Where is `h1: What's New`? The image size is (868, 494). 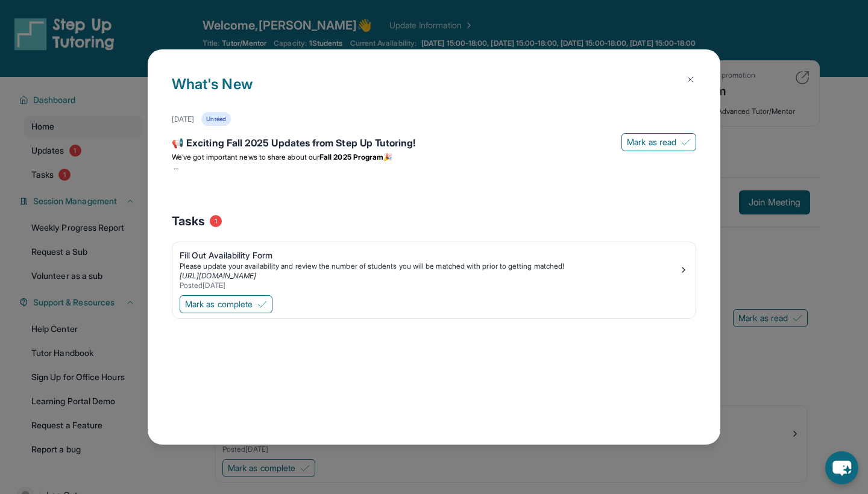 h1: What's New is located at coordinates (434, 93).